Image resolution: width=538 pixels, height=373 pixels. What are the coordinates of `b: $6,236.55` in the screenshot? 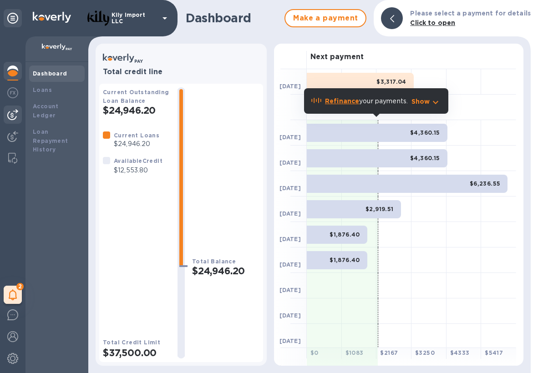 It's located at (485, 183).